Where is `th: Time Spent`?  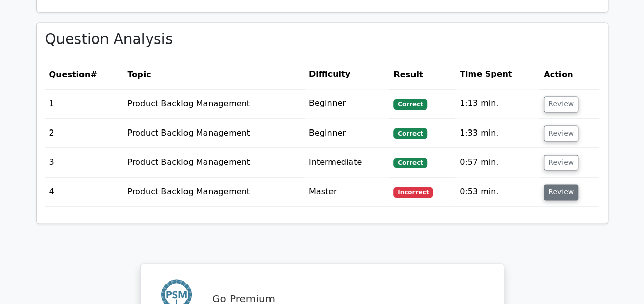 th: Time Spent is located at coordinates (498, 74).